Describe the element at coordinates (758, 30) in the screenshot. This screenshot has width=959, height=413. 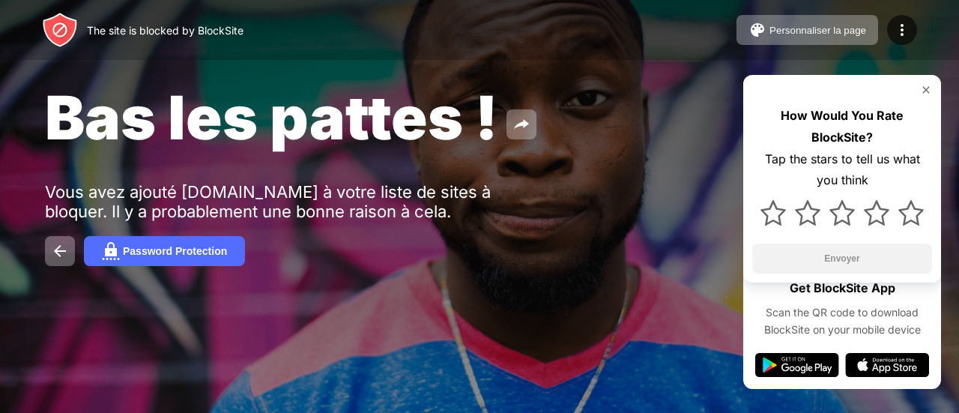
I see `img: pallet.svg` at that location.